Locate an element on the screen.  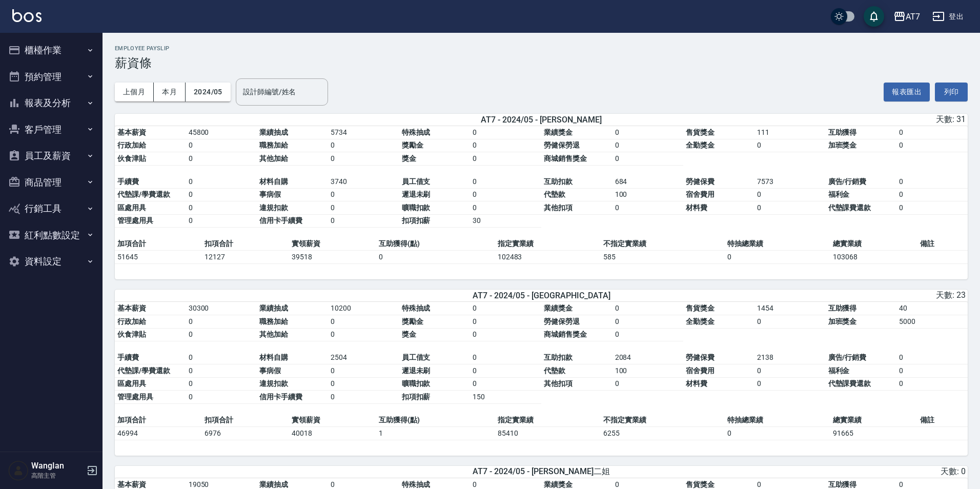
td: 扣項合計 is located at coordinates (246, 420).